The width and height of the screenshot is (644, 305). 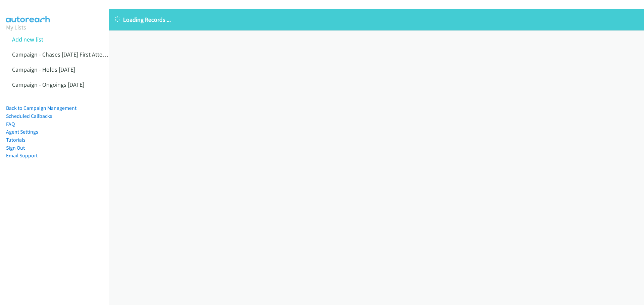 What do you see at coordinates (22, 132) in the screenshot?
I see `a: Agent Settings` at bounding box center [22, 132].